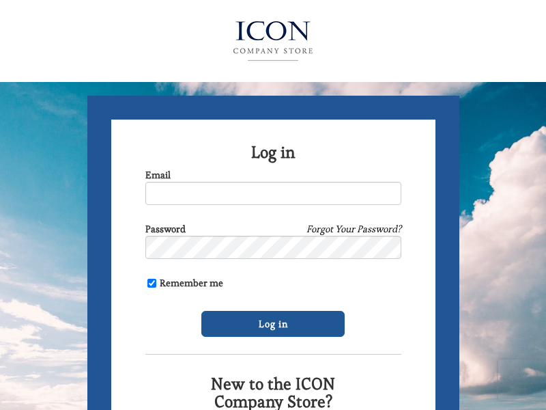 The image size is (546, 410). What do you see at coordinates (184, 283) in the screenshot?
I see `label: Remember me` at bounding box center [184, 283].